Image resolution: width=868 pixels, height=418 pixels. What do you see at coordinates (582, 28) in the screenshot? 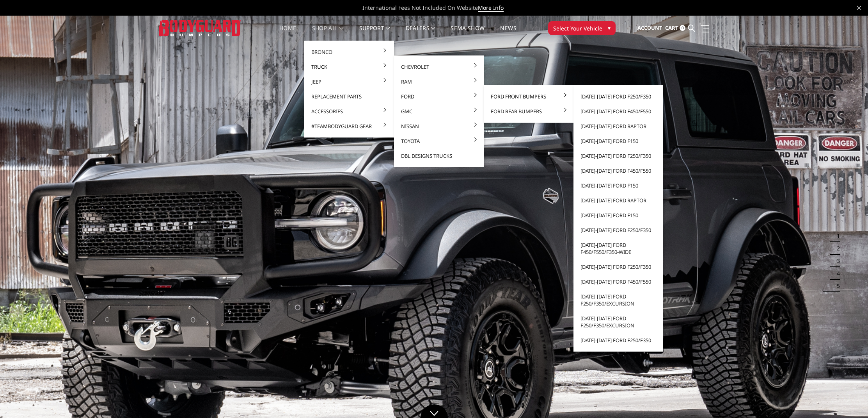
I see `button: Select Your Vehicle` at bounding box center [582, 28].